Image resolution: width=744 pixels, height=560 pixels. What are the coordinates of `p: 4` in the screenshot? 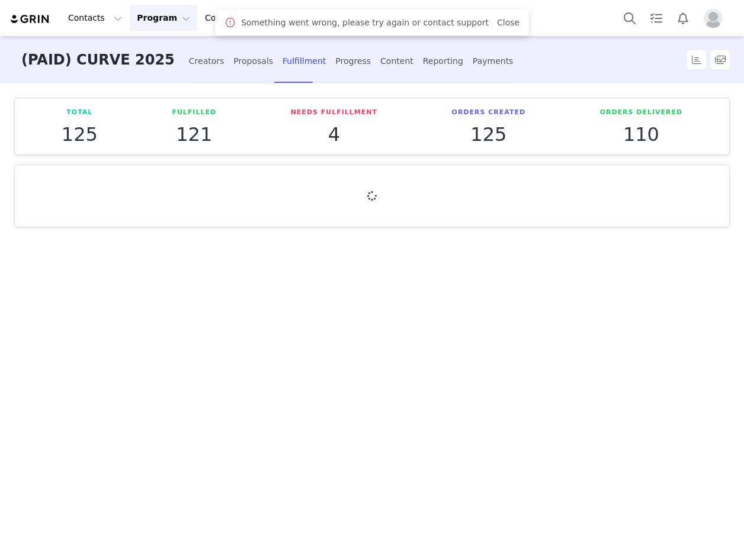 It's located at (334, 134).